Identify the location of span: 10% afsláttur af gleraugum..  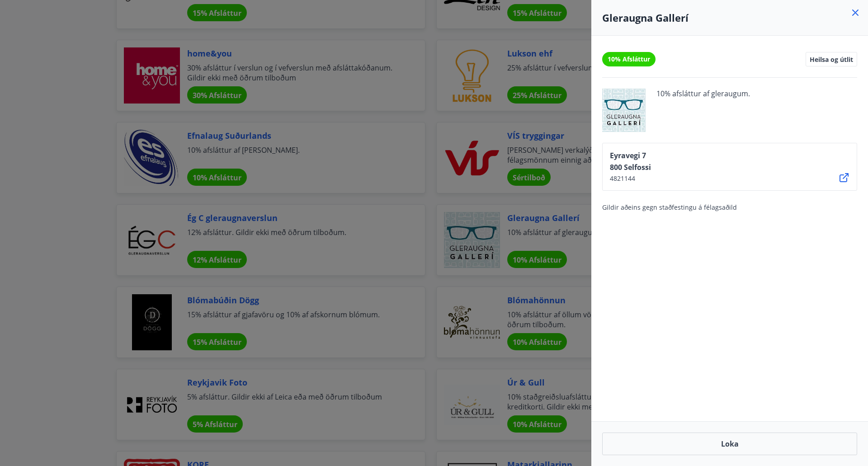
(703, 110).